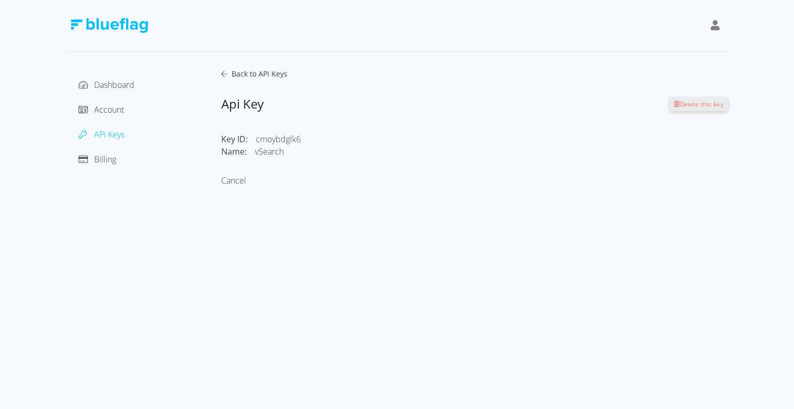 The image size is (794, 409). I want to click on span: Dashboard, so click(114, 85).